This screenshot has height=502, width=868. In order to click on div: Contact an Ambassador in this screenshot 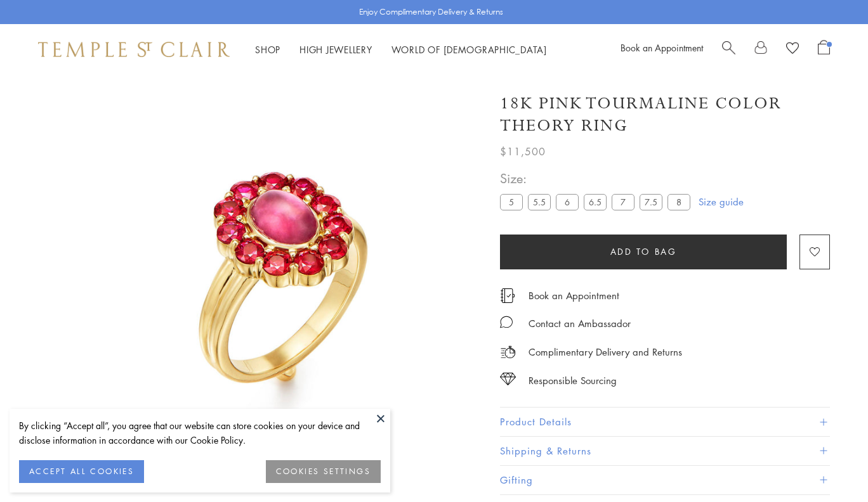, I will do `click(579, 323)`.